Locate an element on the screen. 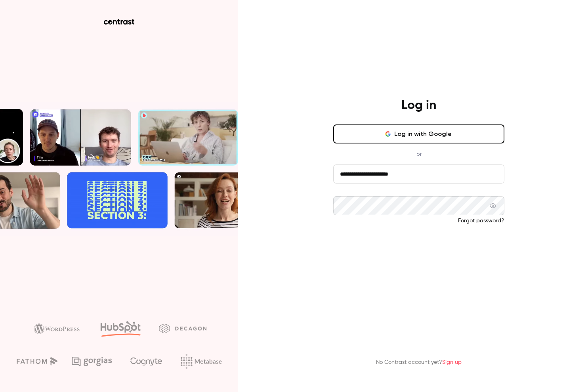  button: Log in is located at coordinates (419, 247).